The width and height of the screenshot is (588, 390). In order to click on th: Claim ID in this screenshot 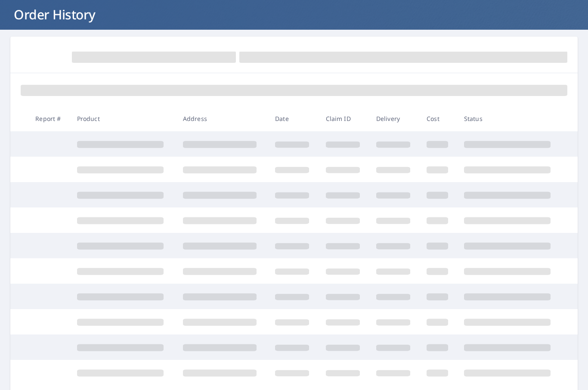, I will do `click(344, 119)`.